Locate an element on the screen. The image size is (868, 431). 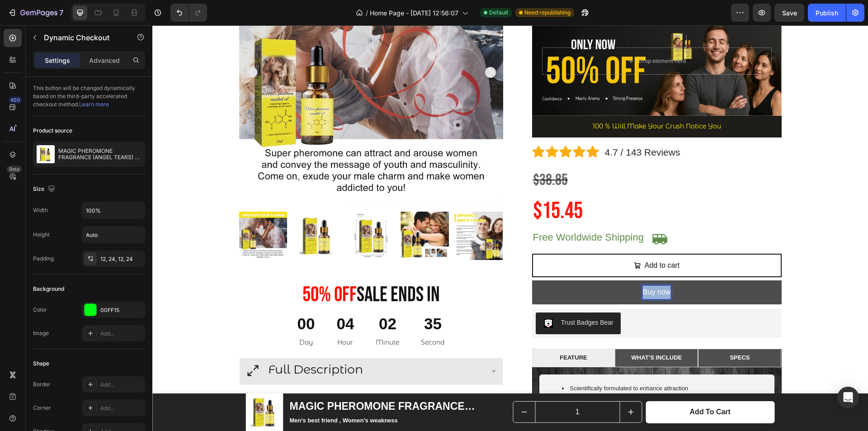
p: FEATURE is located at coordinates (420, 332).